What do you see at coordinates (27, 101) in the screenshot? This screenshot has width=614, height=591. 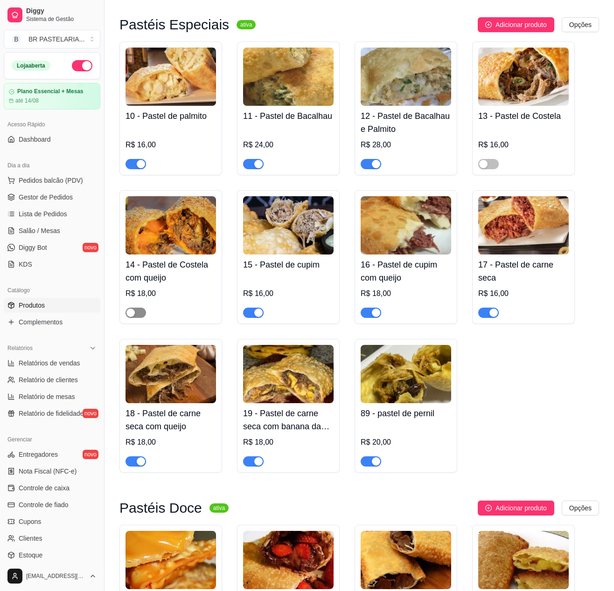 I see `article: até 14/08` at bounding box center [27, 101].